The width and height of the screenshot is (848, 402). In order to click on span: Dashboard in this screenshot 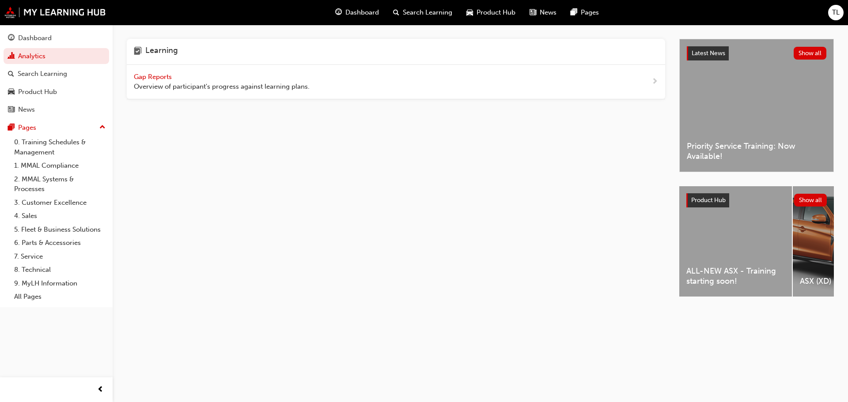, I will do `click(362, 12)`.